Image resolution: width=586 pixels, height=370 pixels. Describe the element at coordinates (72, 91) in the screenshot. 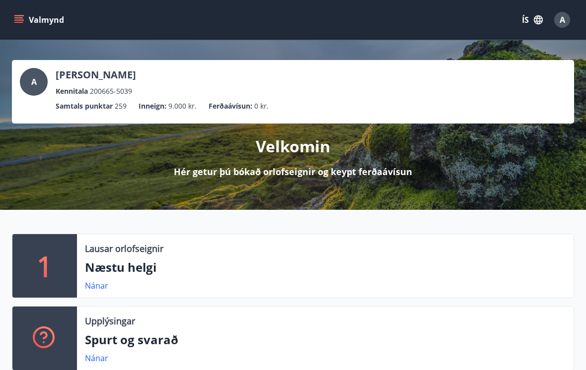

I see `p: Kennitala` at that location.